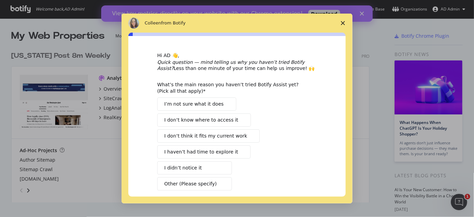 The height and width of the screenshot is (217, 474). Describe the element at coordinates (262, 8) in the screenshot. I see `div: Close` at that location.